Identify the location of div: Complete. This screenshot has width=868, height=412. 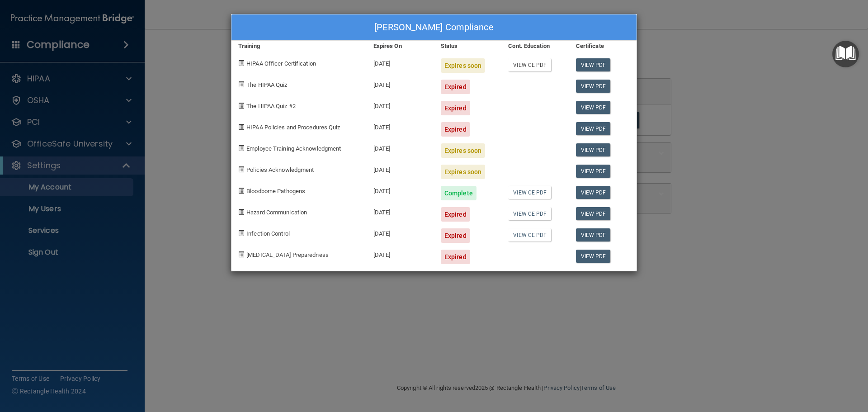
(458, 193).